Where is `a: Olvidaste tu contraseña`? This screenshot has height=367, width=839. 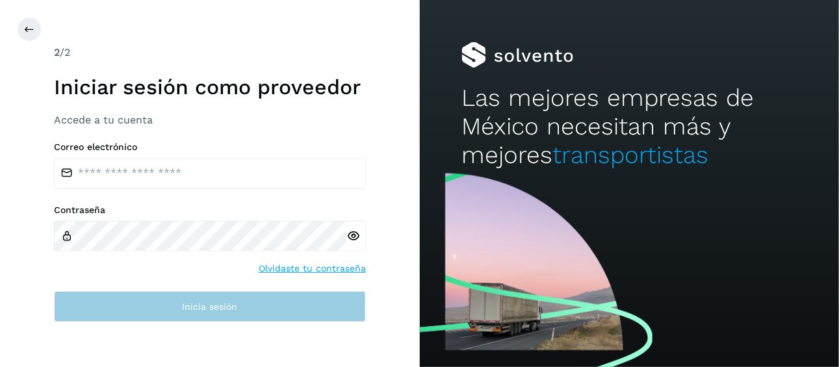
a: Olvidaste tu contraseña is located at coordinates (312, 268).